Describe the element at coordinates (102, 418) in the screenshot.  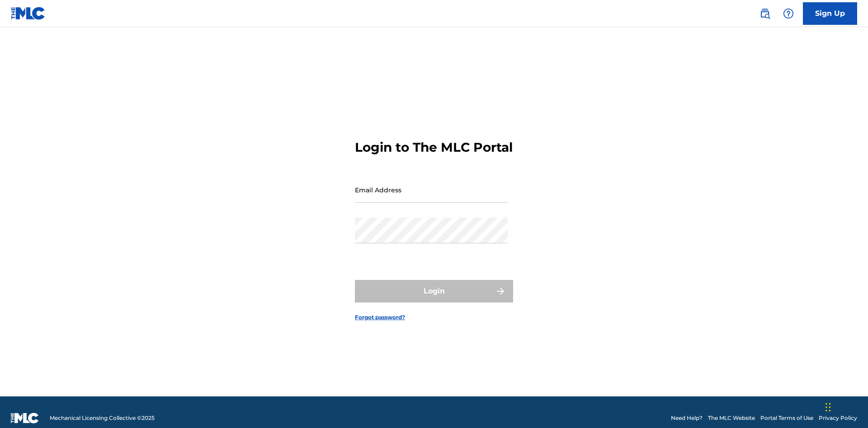
I see `span: Mechanical Licensing Collective © 2025` at that location.